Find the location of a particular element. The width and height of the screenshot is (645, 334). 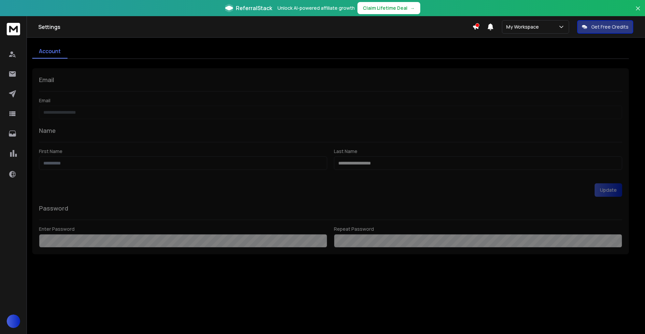

p: My Workspace is located at coordinates (524, 27).